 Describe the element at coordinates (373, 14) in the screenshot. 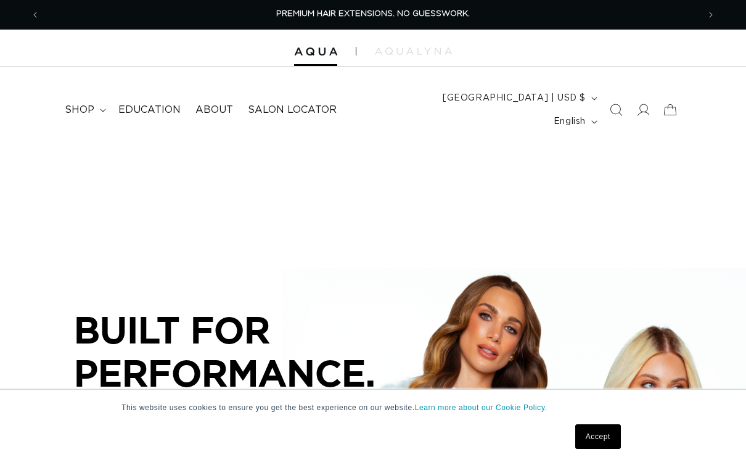

I see `span: PREMIUM HAIR EXTENSIONS. NO GUESSWORK.` at that location.